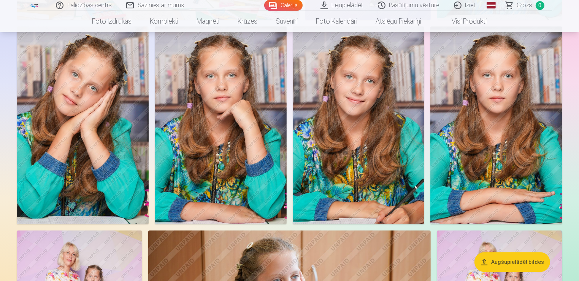 The image size is (579, 281). Describe the element at coordinates (287, 21) in the screenshot. I see `a: Suvenīri` at that location.